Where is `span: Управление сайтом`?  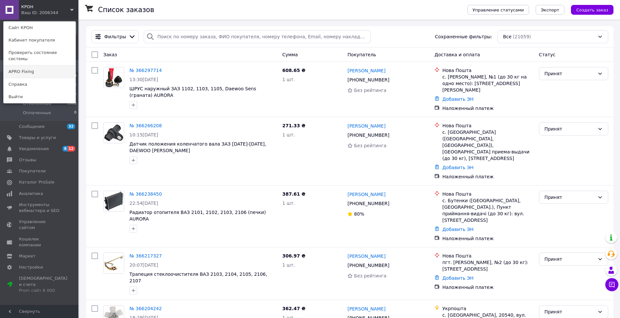 span: Управление сайтом is located at coordinates (40, 224).